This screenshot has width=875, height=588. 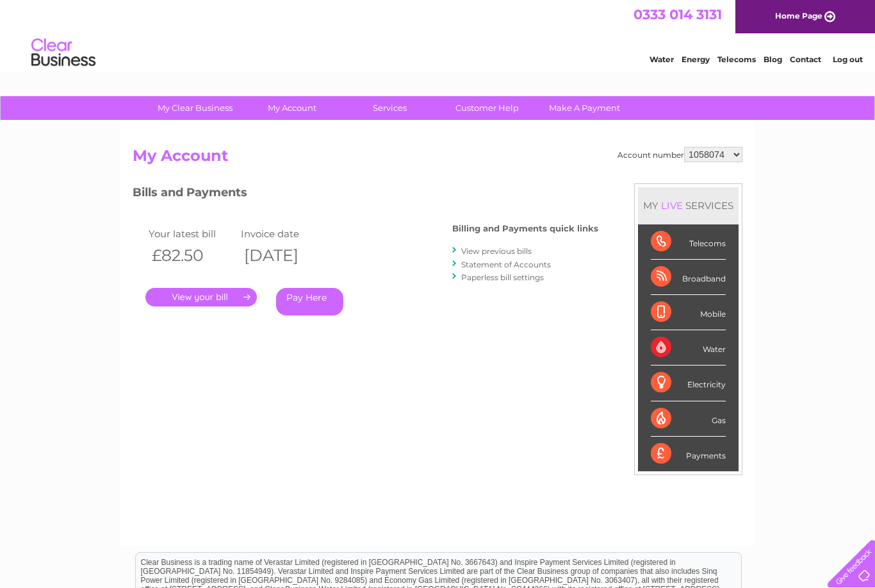 I want to click on span: 0333 014 3131, so click(x=678, y=14).